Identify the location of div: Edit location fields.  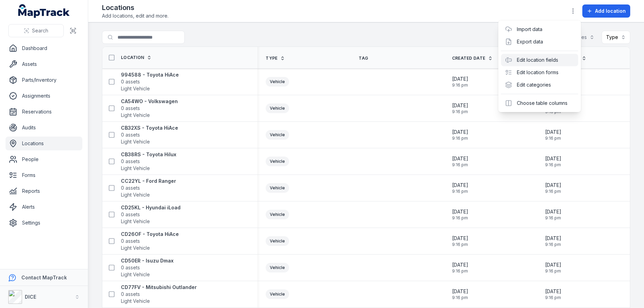
(540, 60).